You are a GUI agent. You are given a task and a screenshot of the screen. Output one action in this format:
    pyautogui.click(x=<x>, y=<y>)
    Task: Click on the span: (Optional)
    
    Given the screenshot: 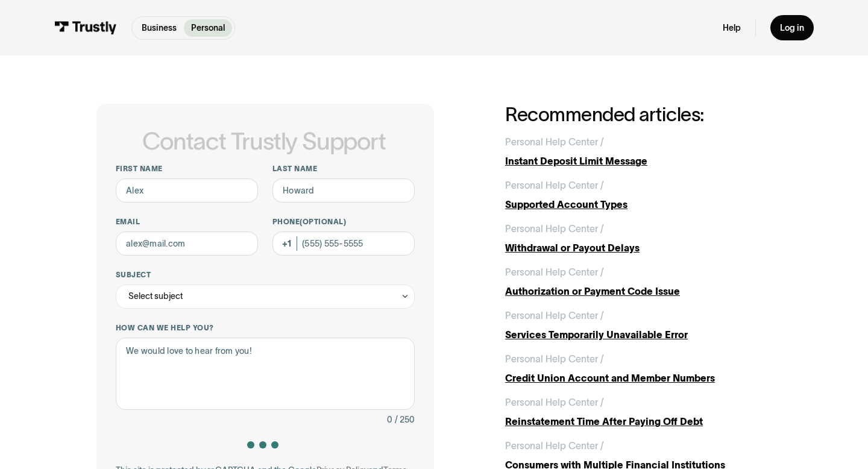 What is the action you would take?
    pyautogui.click(x=322, y=221)
    